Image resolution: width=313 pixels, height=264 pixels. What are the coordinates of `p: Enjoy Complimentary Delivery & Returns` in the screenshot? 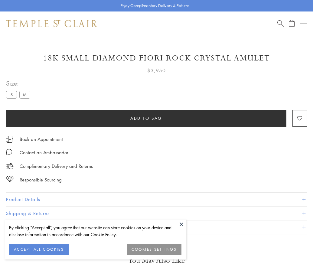 It's located at (155, 6).